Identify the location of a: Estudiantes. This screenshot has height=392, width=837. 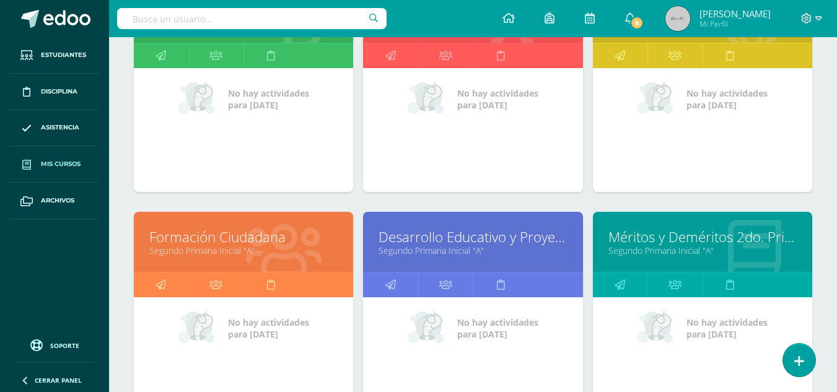
(54, 55).